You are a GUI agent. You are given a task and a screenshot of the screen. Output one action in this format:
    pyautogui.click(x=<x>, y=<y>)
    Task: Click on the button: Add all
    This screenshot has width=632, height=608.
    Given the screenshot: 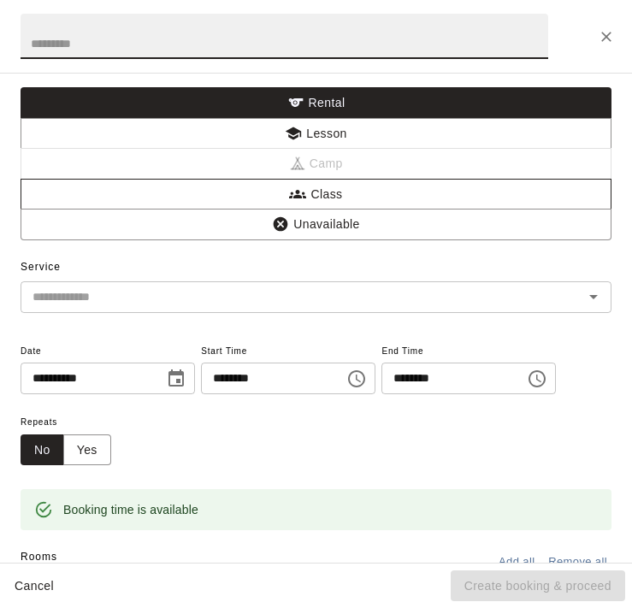 What is the action you would take?
    pyautogui.click(x=516, y=562)
    